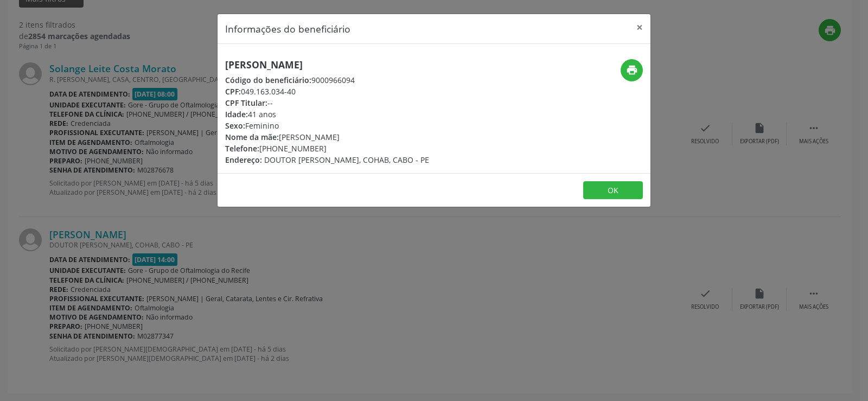 The height and width of the screenshot is (401, 868). What do you see at coordinates (327, 80) in the screenshot?
I see `div: 9000966094` at bounding box center [327, 80].